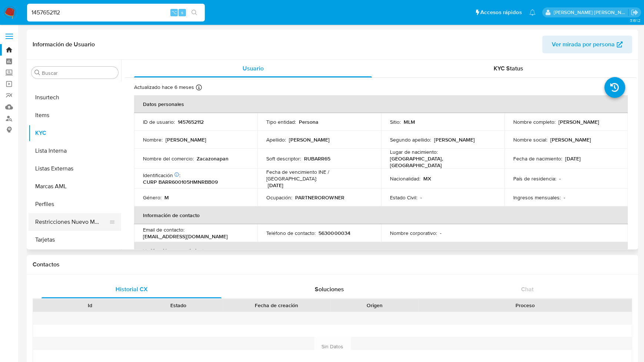  Describe the element at coordinates (253, 68) in the screenshot. I see `span: Usuario` at that location.